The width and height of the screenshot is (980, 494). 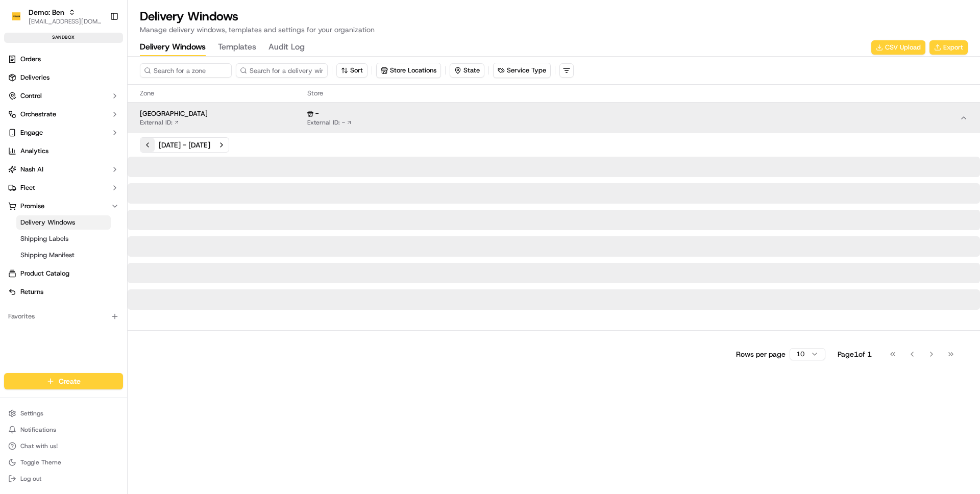 I want to click on span: API Documentation, so click(x=131, y=233).